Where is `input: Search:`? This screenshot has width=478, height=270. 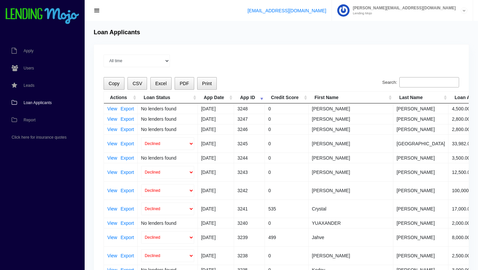
input: Search: is located at coordinates (429, 82).